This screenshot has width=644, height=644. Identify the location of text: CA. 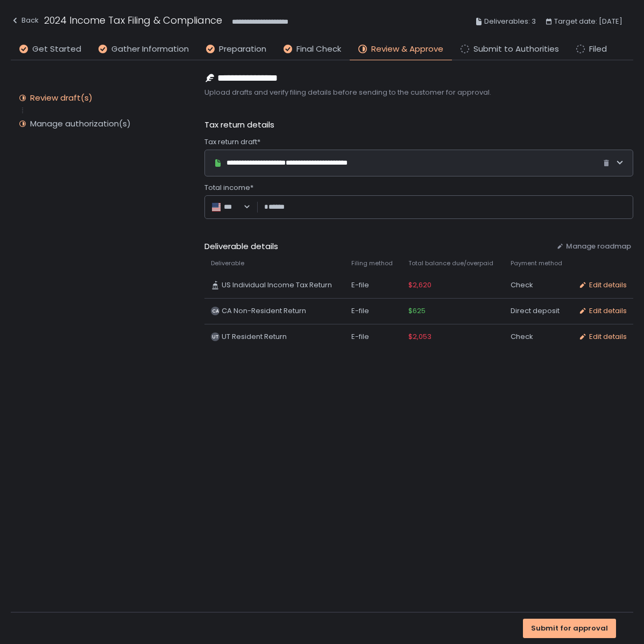
(216, 311).